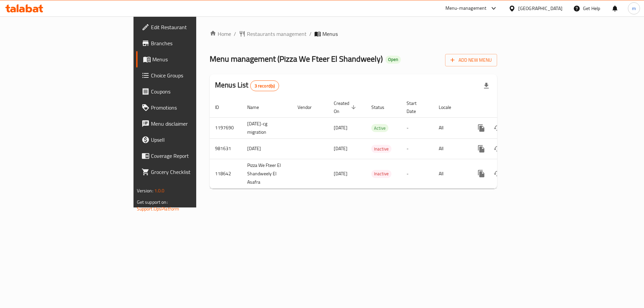 This screenshot has height=308, width=644. What do you see at coordinates (222, 107) in the screenshot?
I see `span: ID` at bounding box center [222, 107].